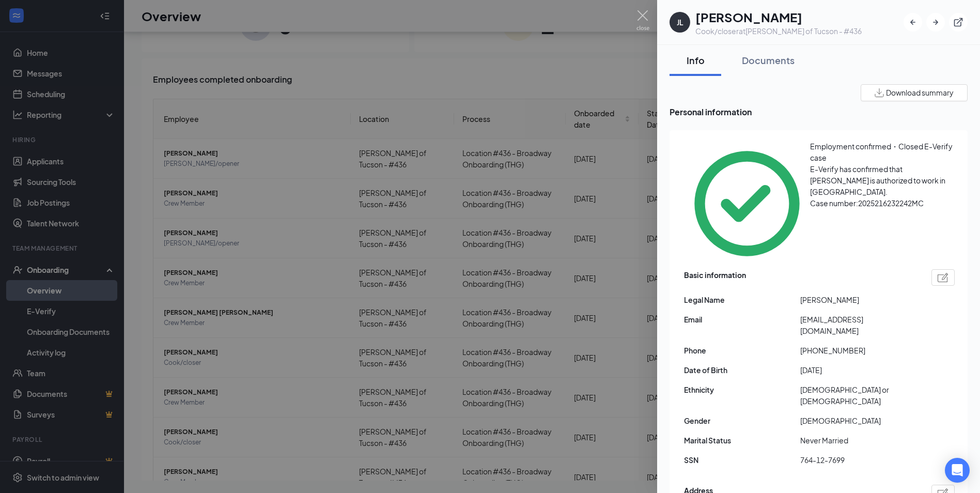 The height and width of the screenshot is (493, 980). I want to click on button: ArrowRight, so click(936, 22).